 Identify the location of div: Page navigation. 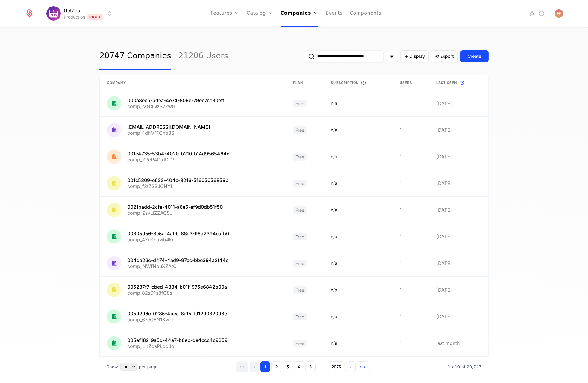
(303, 367).